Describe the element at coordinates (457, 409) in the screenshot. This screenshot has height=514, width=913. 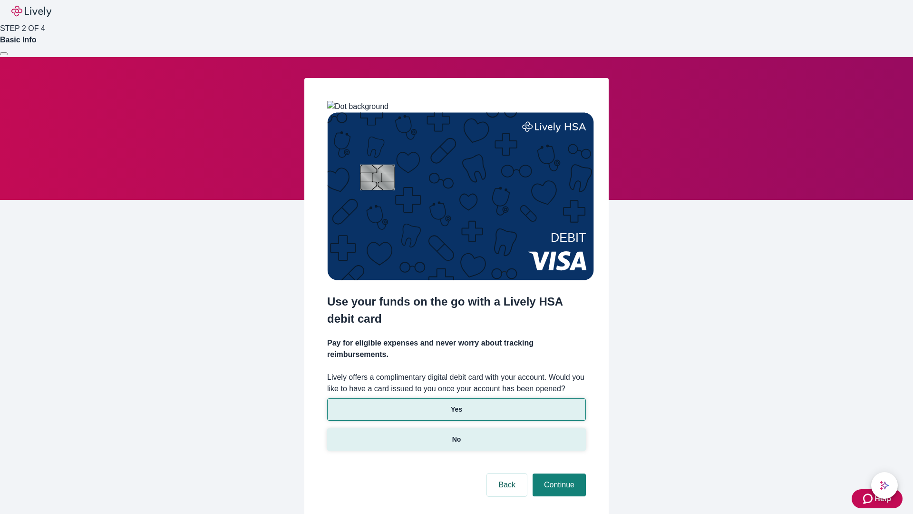
I see `button: Yes` at that location.